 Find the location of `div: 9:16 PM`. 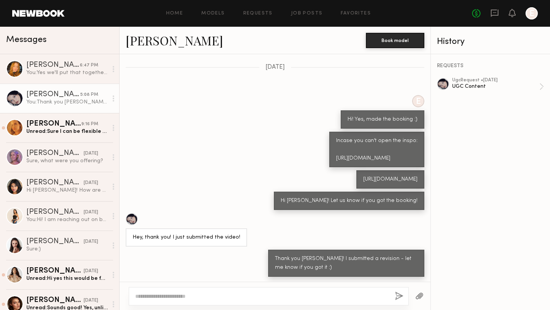

div: 9:16 PM is located at coordinates (90, 124).